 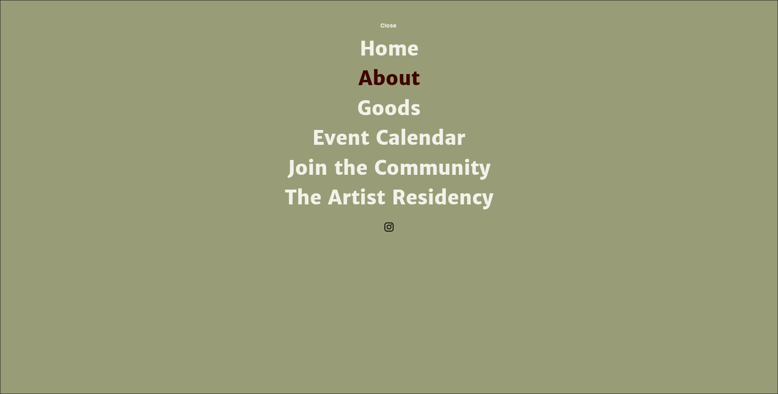 I want to click on span: Close, so click(x=388, y=26).